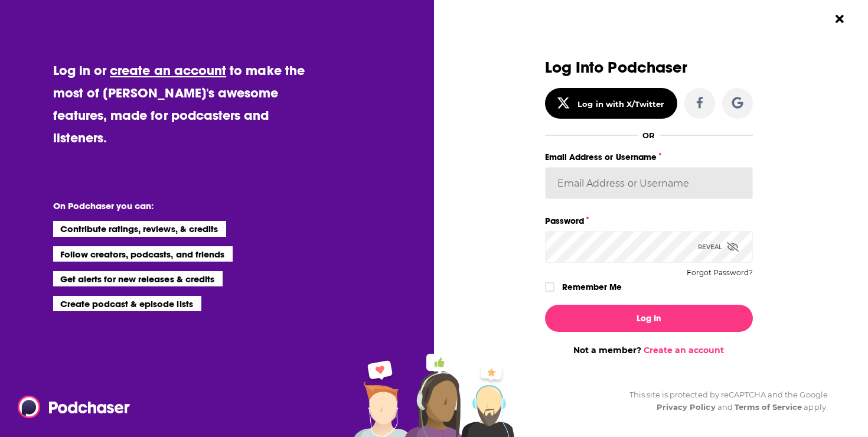  I want to click on input: Email Address or Username, so click(648, 183).